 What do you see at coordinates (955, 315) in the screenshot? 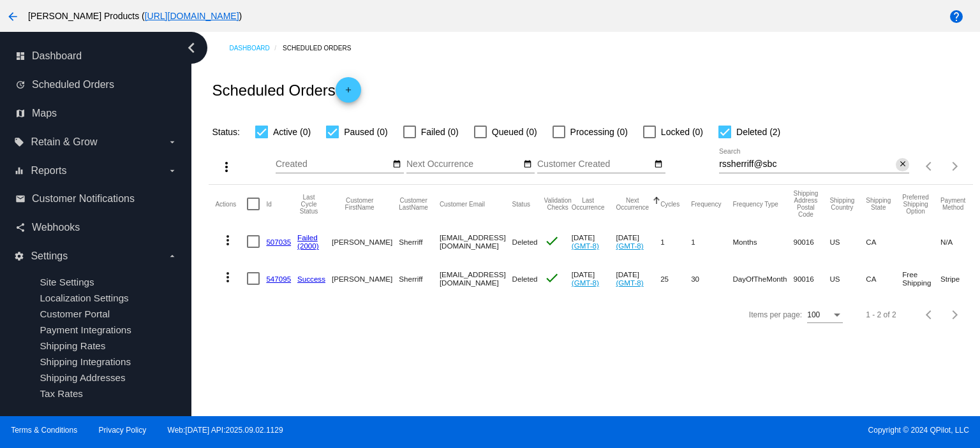
I see `button: Next page` at bounding box center [955, 315].